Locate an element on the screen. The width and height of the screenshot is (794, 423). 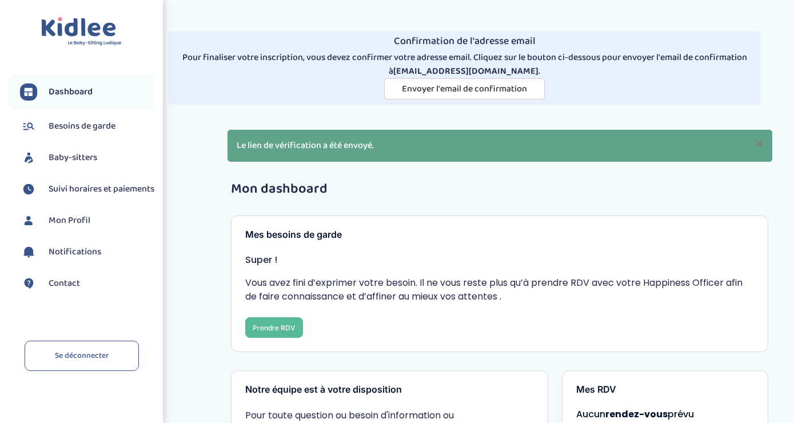
span: Envoyer l'email de confirmation is located at coordinates (464, 89).